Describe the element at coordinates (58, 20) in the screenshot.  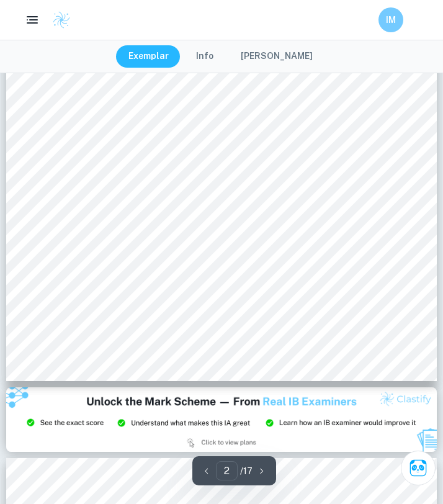
I see `a: Clastify logo` at that location.